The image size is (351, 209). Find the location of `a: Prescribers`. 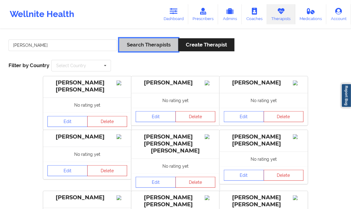

a: Prescribers is located at coordinates (203, 14).